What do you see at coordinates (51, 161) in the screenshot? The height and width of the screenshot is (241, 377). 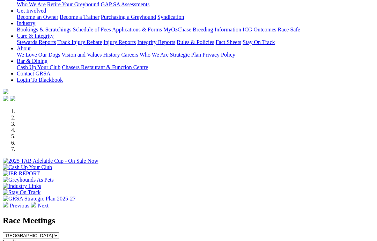 I see `img: 2025 TAB Adelaide Cup - On Sale Now` at bounding box center [51, 161].